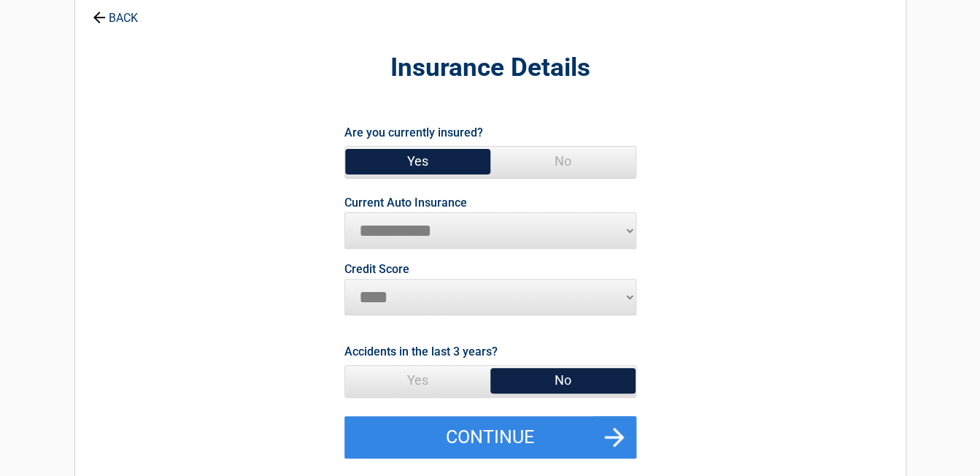  I want to click on h2: Insurance Details, so click(490, 68).